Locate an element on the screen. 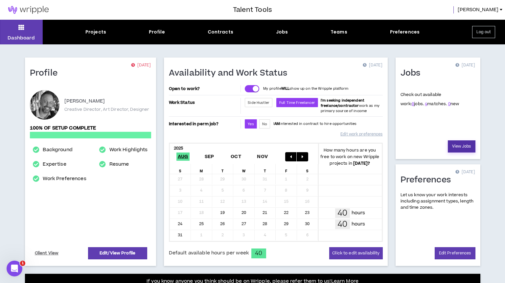  b: I'm seeking independent freelance/contractor is located at coordinates (342, 103).